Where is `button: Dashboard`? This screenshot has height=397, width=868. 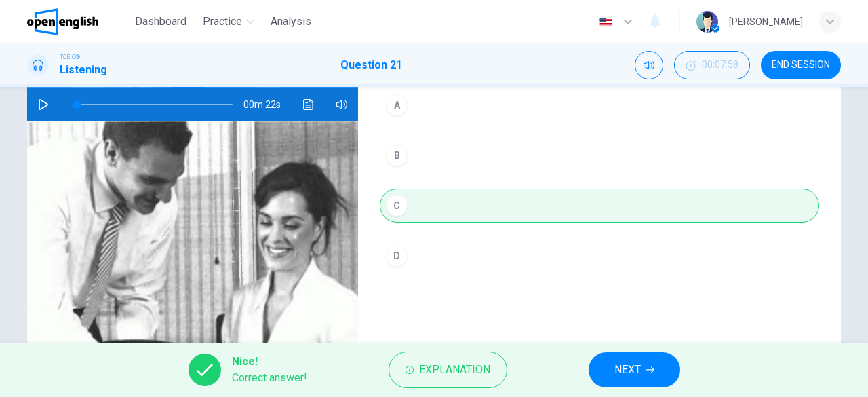
button: Dashboard is located at coordinates (161, 21).